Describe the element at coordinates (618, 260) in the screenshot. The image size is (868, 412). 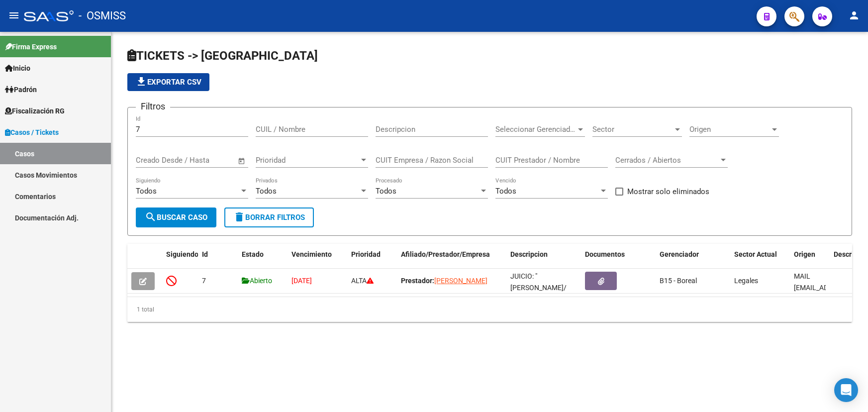
I see `datatable-header-cell: Documentos` at that location.